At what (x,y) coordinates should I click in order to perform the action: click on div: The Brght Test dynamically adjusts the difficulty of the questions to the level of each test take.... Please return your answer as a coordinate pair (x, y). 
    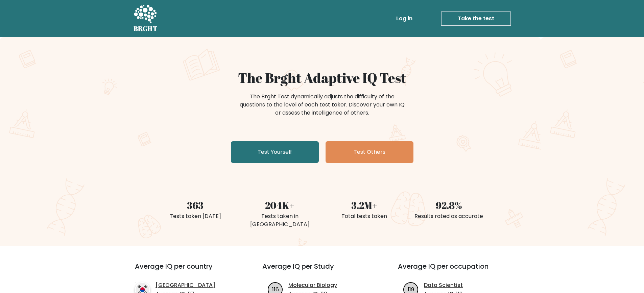
    Looking at the image, I should click on (322, 105).